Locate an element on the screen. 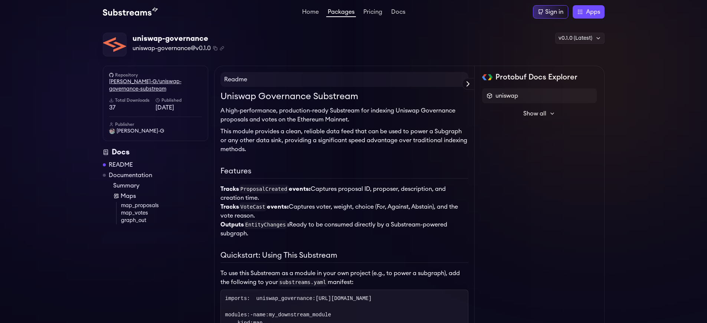  a: Documentation is located at coordinates (130, 175).